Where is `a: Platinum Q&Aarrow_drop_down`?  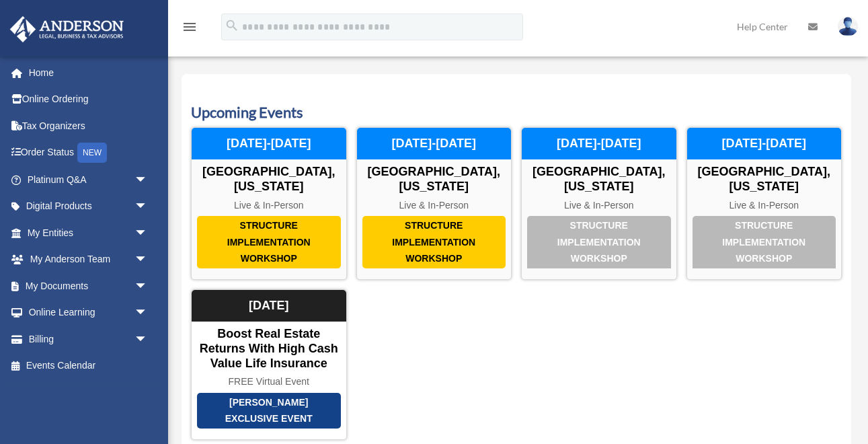 a: Platinum Q&Aarrow_drop_down is located at coordinates (88, 180).